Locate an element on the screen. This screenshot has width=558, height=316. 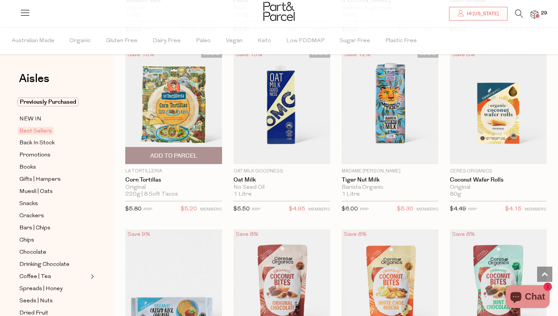
a: Chips is located at coordinates (54, 240).